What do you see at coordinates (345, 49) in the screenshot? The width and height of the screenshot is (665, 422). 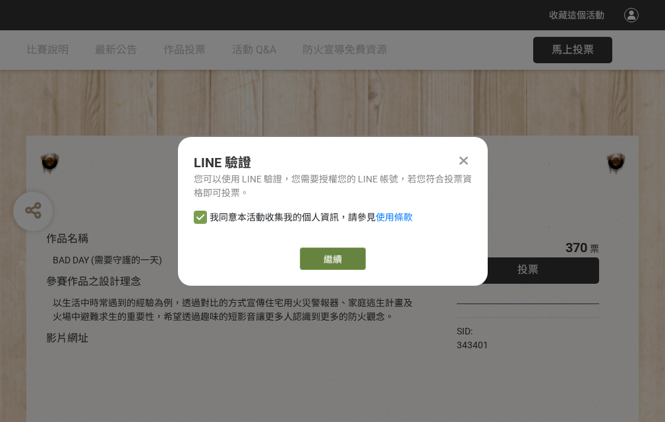 I see `span: 防火宣導免費資源` at bounding box center [345, 49].